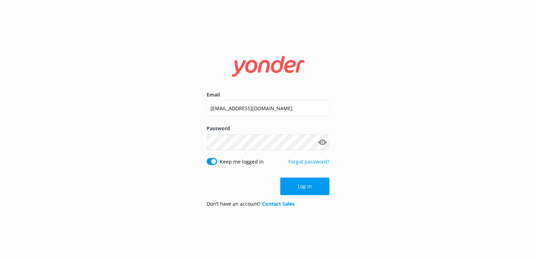 The height and width of the screenshot is (259, 536). Describe the element at coordinates (309, 161) in the screenshot. I see `a: Forgot password?` at that location.